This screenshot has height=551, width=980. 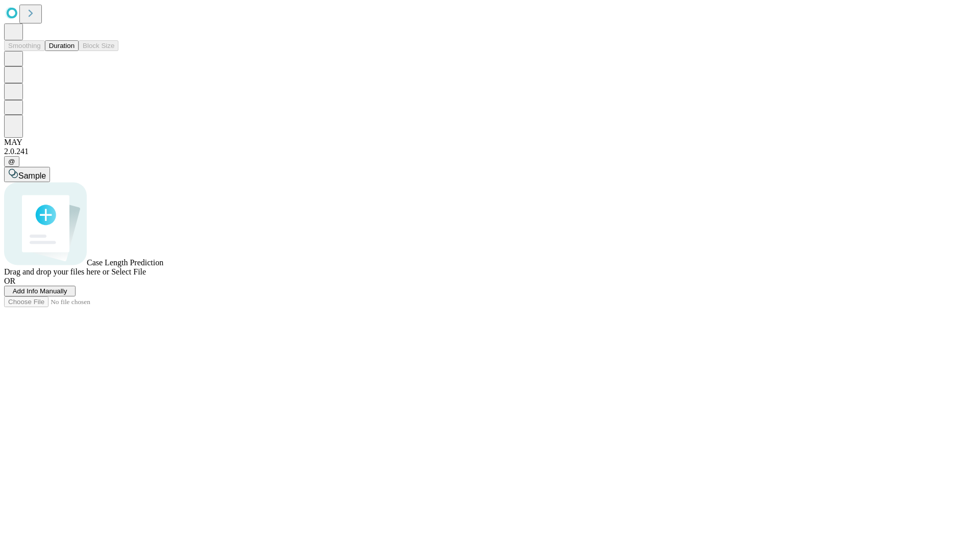 I want to click on span: Add Info Manually, so click(x=40, y=291).